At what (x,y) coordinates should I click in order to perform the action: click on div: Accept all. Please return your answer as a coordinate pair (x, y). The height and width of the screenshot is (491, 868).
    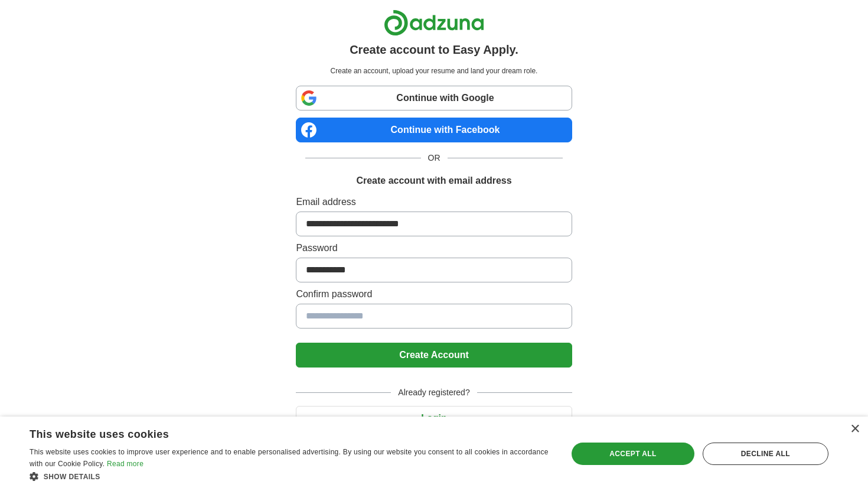
    Looking at the image, I should click on (633, 454).